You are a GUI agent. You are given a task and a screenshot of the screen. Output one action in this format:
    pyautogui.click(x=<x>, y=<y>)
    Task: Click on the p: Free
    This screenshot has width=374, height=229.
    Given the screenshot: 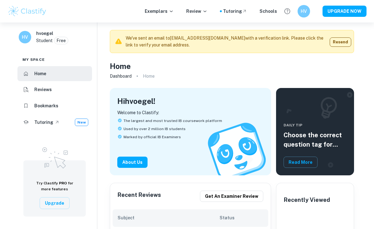 What is the action you would take?
    pyautogui.click(x=61, y=41)
    